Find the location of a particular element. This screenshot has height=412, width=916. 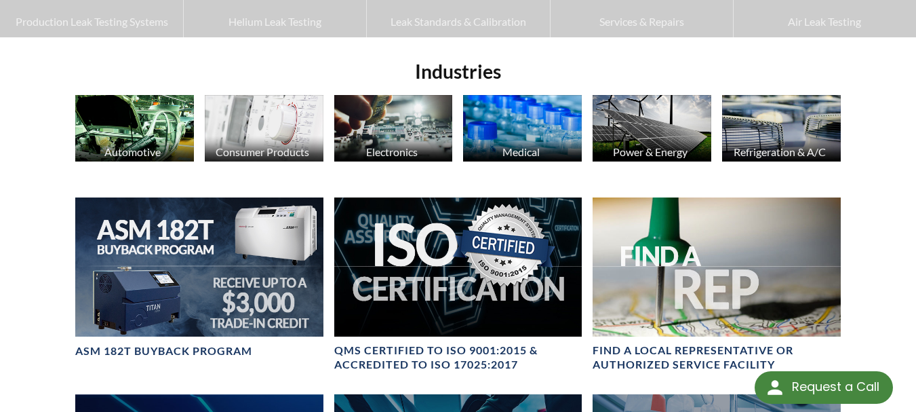

a: Electronics Electronics image is located at coordinates (393, 129).